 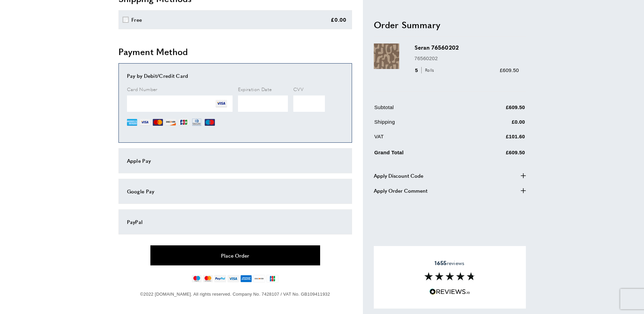 I want to click on h2: Order Summary, so click(x=450, y=24).